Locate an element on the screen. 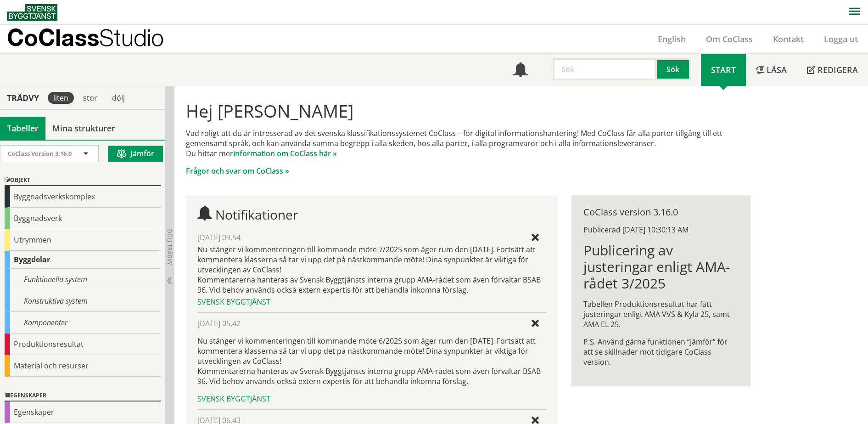 The height and width of the screenshot is (424, 868). button: Sök is located at coordinates (674, 69).